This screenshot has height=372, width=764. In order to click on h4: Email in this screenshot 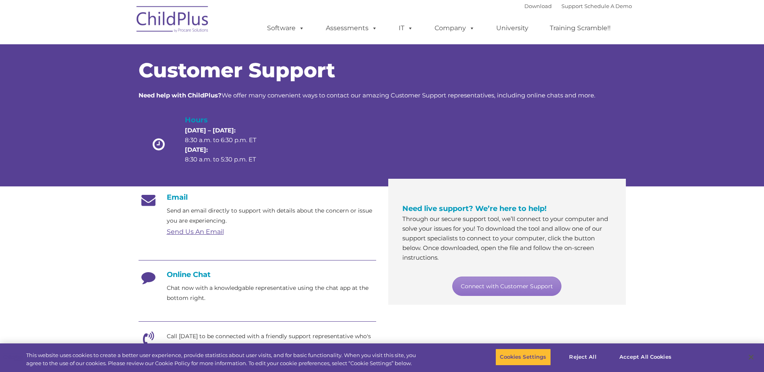, I will do `click(257, 197)`.